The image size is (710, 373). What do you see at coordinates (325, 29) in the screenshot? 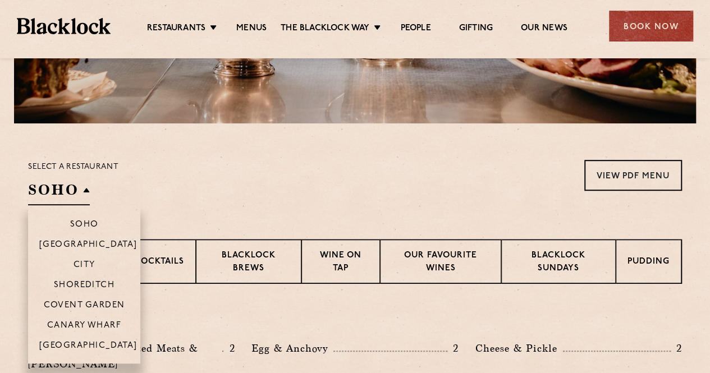
I see `a: The Blacklock Way` at bounding box center [325, 29].